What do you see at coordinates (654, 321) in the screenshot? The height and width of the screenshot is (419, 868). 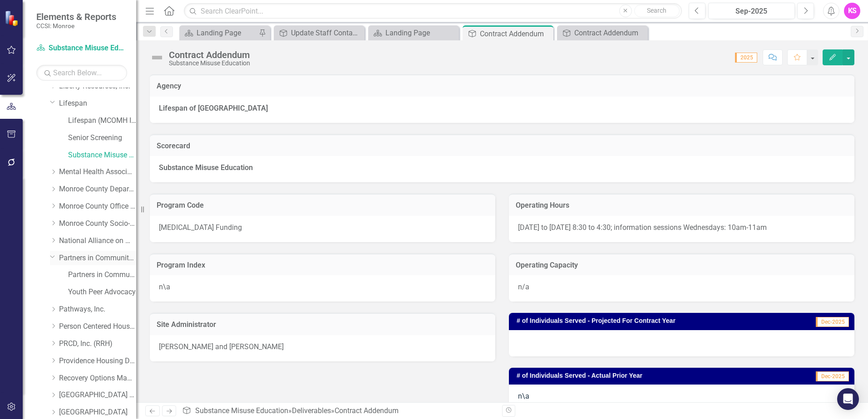 I see `h3: # of Individuals Served - Projected For Contract Year` at bounding box center [654, 321].